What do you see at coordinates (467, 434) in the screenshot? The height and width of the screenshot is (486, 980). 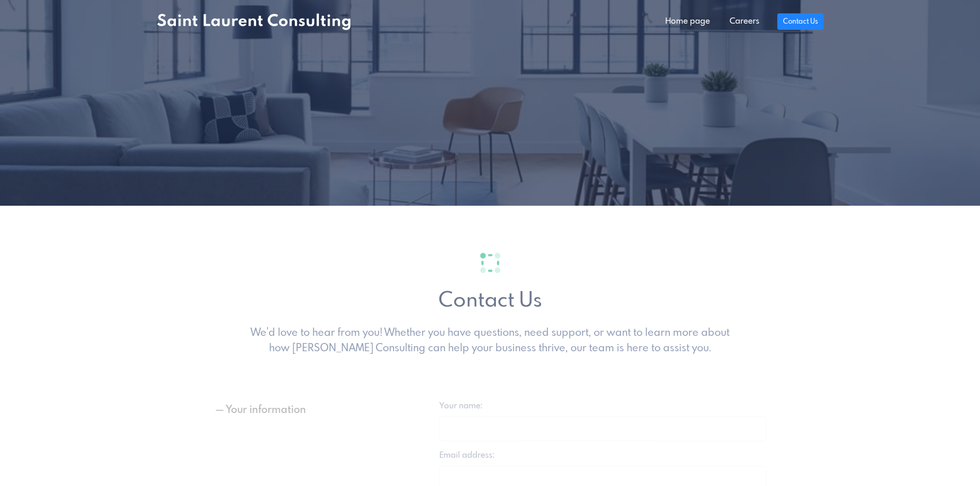 I see `label: Email address:` at bounding box center [467, 434].